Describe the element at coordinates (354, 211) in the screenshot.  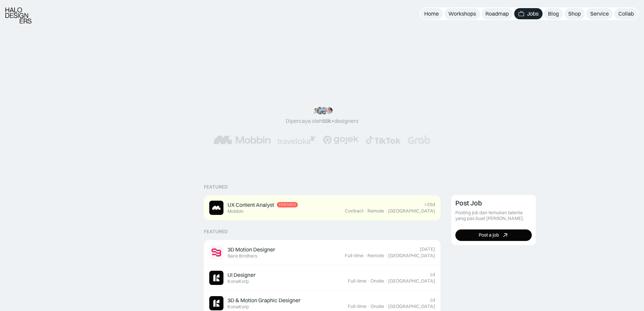
I see `div: Contract` at that location.